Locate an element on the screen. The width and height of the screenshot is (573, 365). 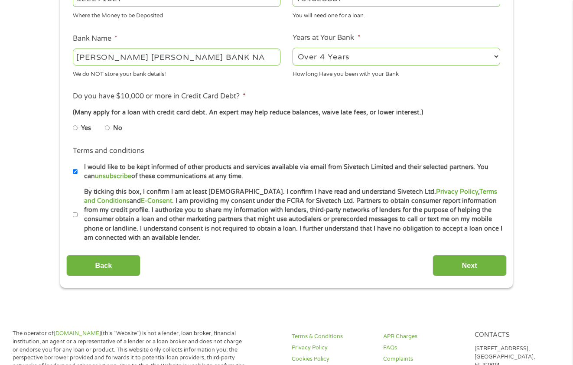
div: Where the Money to be Deposited is located at coordinates (176, 14).